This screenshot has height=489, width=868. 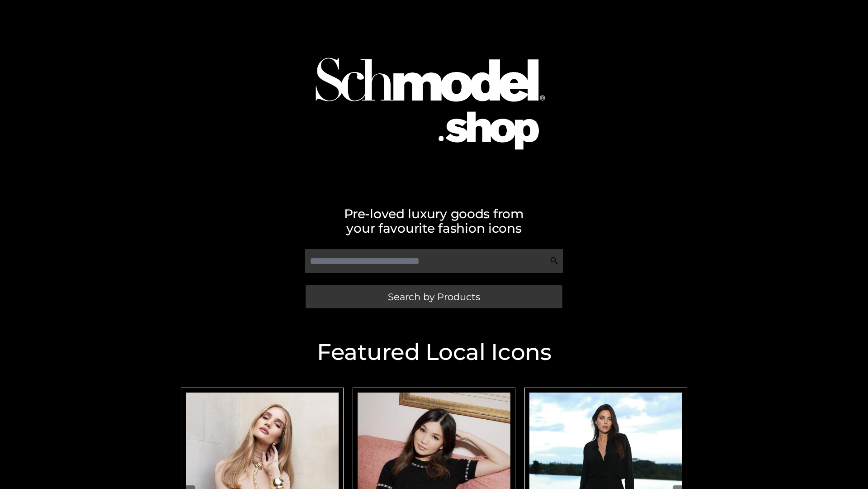 What do you see at coordinates (434, 296) in the screenshot?
I see `a: Search by Products` at bounding box center [434, 296].